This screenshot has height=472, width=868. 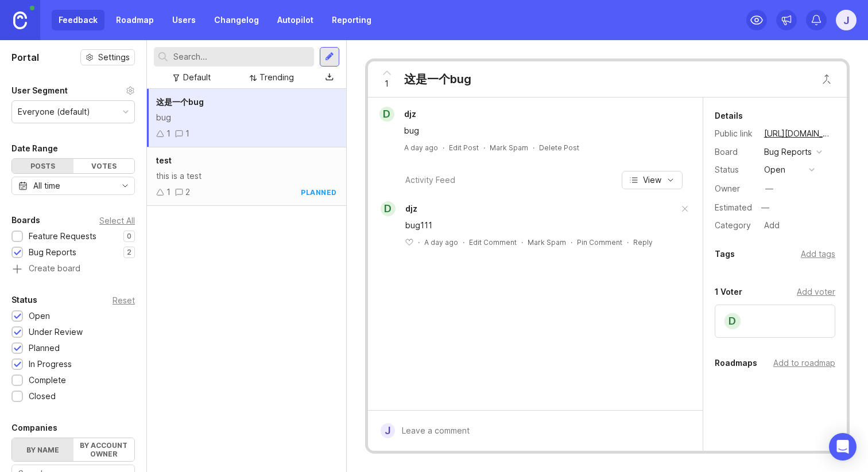 I want to click on div: Feature Requests, so click(x=63, y=236).